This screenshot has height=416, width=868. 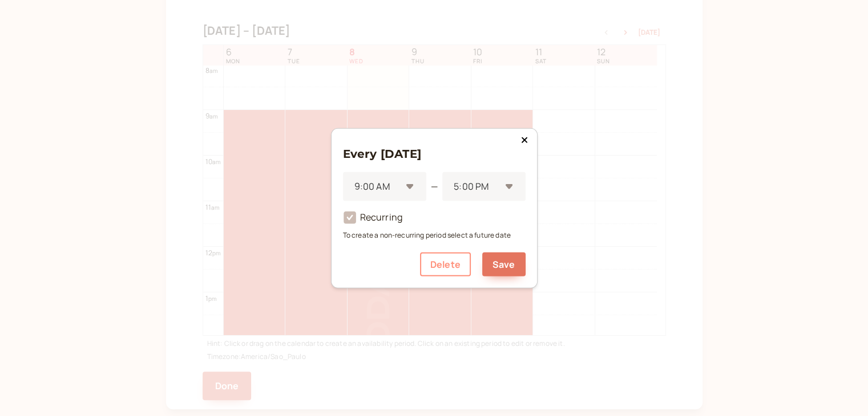 What do you see at coordinates (504, 264) in the screenshot?
I see `button: Save` at bounding box center [504, 264].